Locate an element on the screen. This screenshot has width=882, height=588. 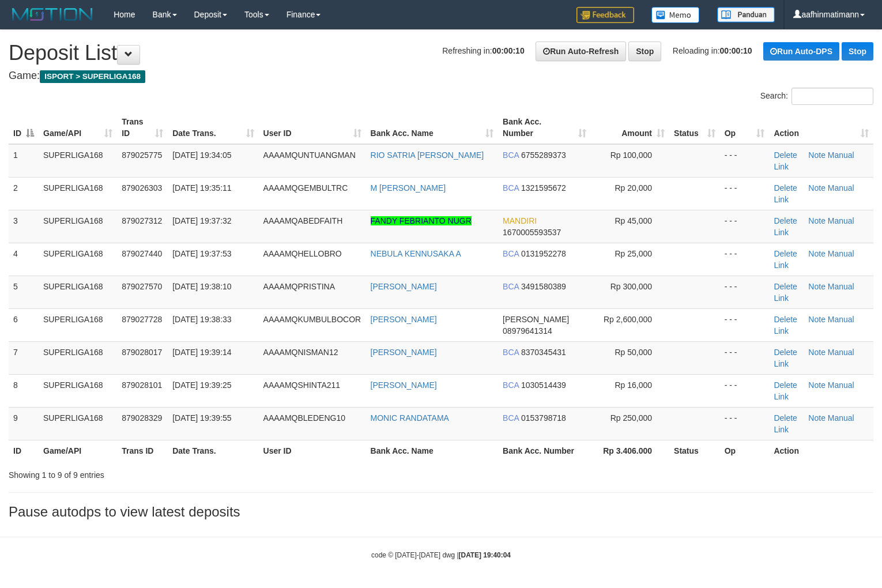
span: Rp 2,600,000 is located at coordinates (628, 320).